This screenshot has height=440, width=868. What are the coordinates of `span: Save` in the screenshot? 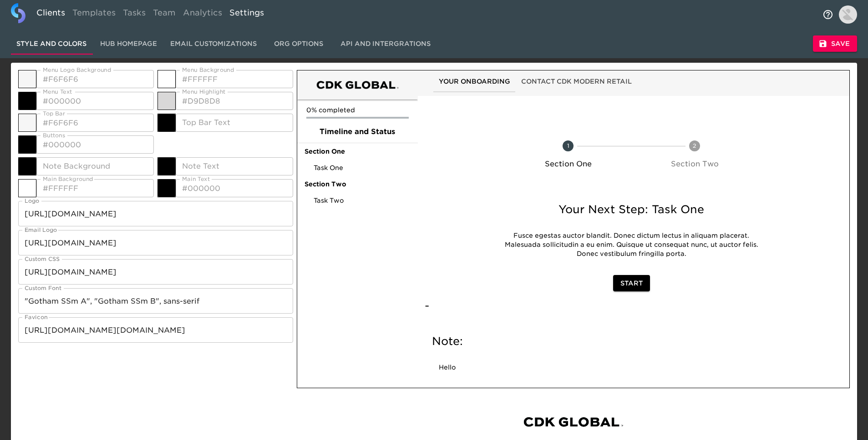 It's located at (835, 44).